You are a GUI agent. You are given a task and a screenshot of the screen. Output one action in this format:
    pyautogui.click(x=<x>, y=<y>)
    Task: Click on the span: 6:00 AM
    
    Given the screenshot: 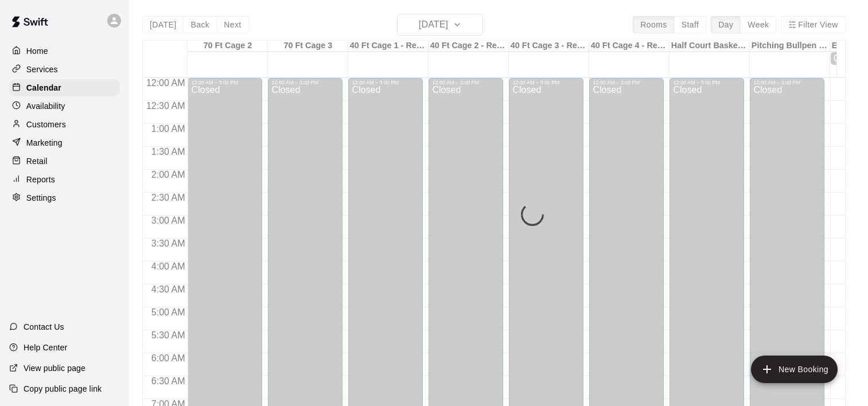 What is the action you would take?
    pyautogui.click(x=168, y=357)
    